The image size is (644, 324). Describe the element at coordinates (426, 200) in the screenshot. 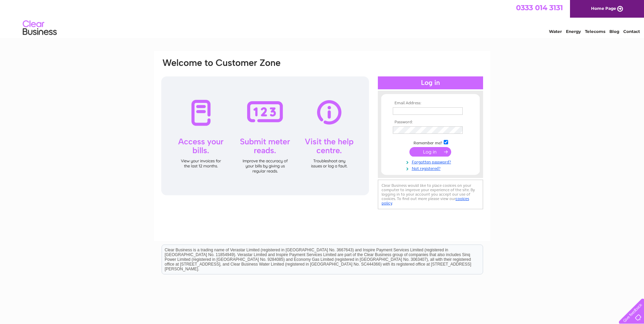

I see `a: cookies policy` at that location.